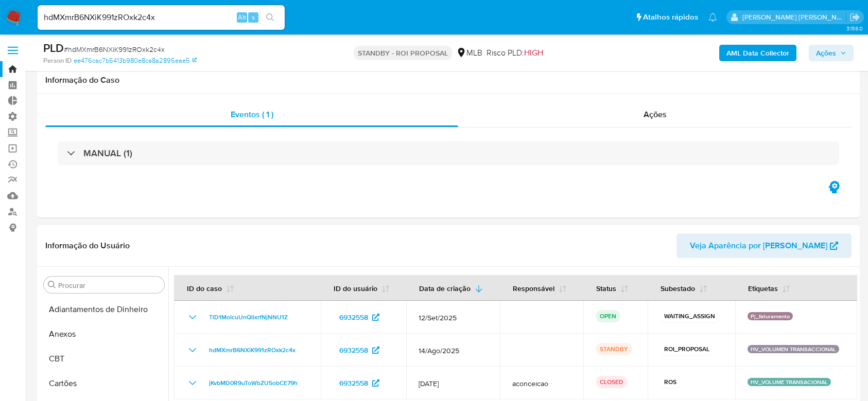  I want to click on div: MLB, so click(469, 53).